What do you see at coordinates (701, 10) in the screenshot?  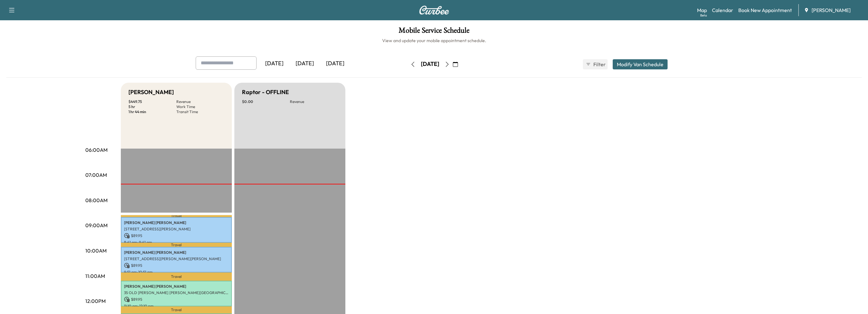 I see `a: MapBeta` at bounding box center [701, 10].